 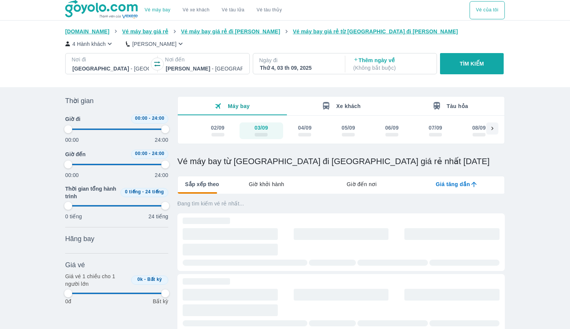 I want to click on span: 0 tiếng, so click(x=133, y=192).